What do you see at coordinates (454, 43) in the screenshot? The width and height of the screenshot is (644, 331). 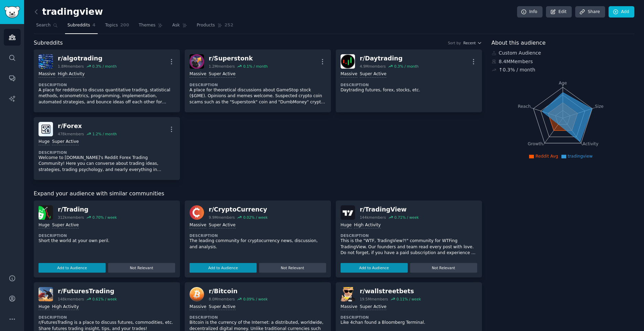 I see `div: Sort by` at bounding box center [454, 43].